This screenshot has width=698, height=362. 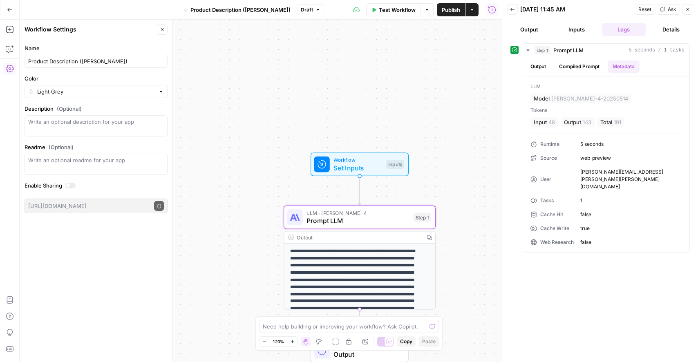 What do you see at coordinates (307, 10) in the screenshot?
I see `span: Draft` at bounding box center [307, 10].